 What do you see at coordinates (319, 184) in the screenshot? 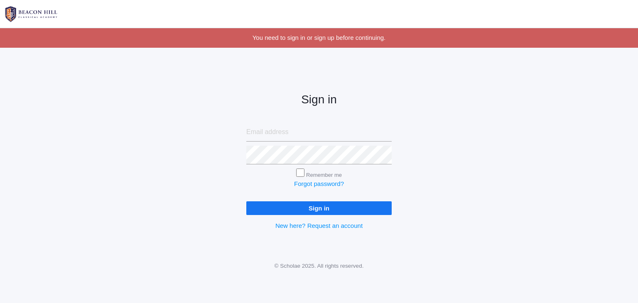
I see `a: Forgot password?` at bounding box center [319, 184].